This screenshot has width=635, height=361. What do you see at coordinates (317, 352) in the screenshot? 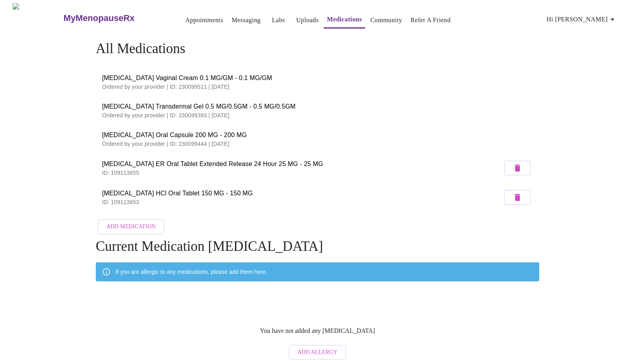
I see `button: Add Allergy` at bounding box center [317, 352].